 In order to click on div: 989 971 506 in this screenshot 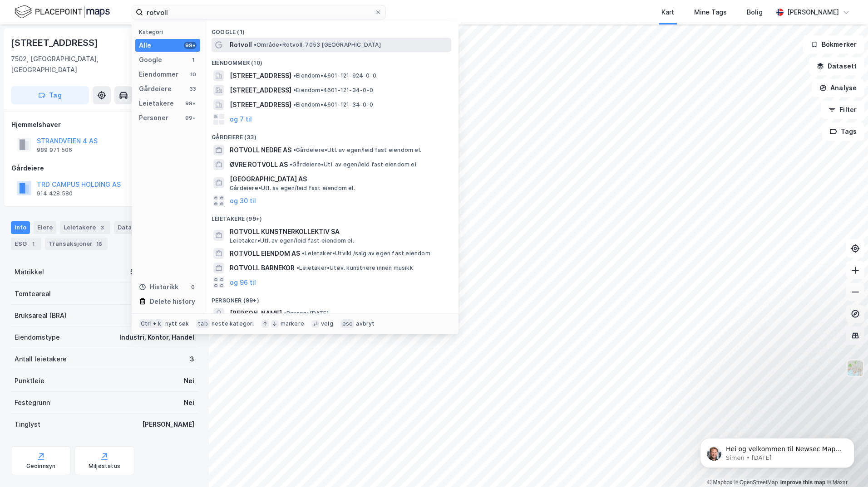, I will do `click(54, 150)`.